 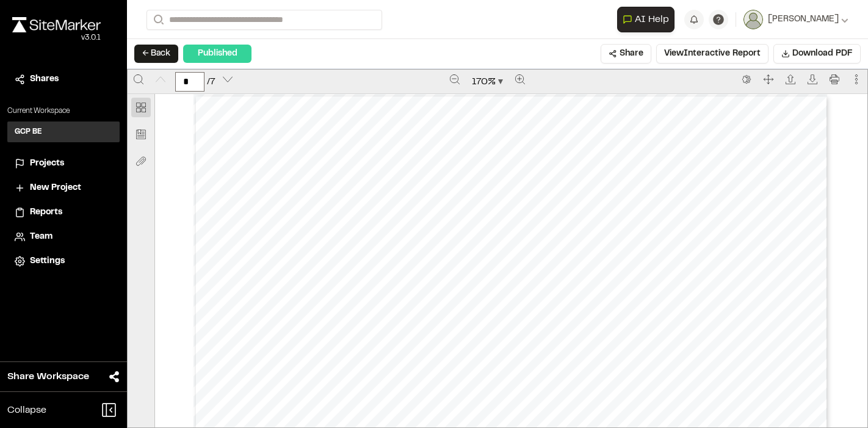 What do you see at coordinates (141, 161) in the screenshot?
I see `button: Attachment` at bounding box center [141, 161].